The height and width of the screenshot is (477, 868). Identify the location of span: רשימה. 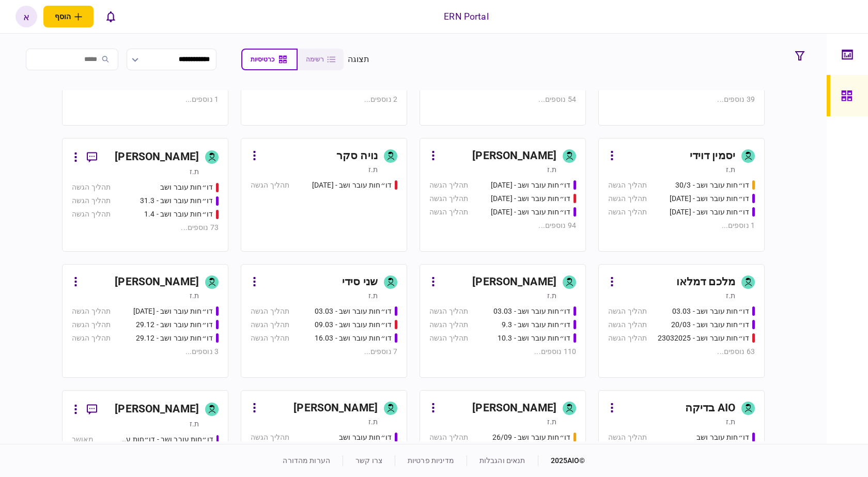
(314, 59).